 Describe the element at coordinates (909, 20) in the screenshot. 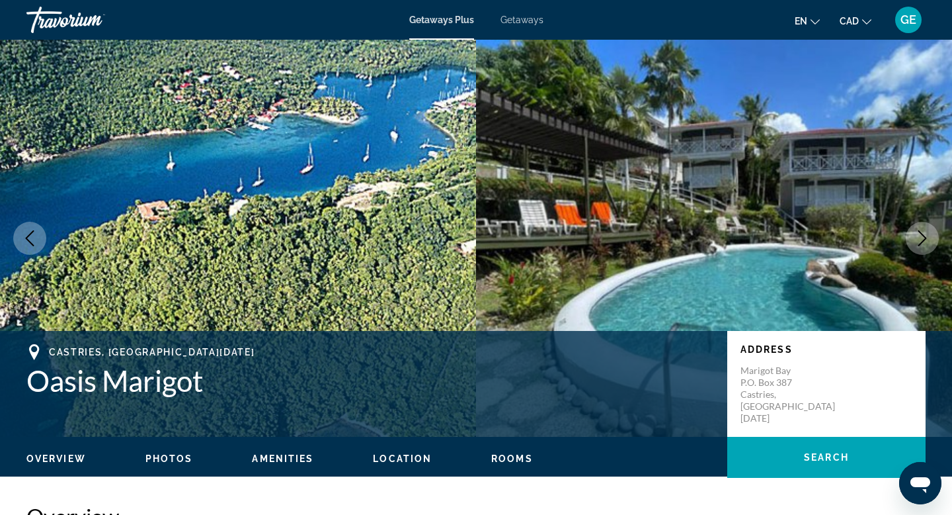

I see `span: GE` at that location.